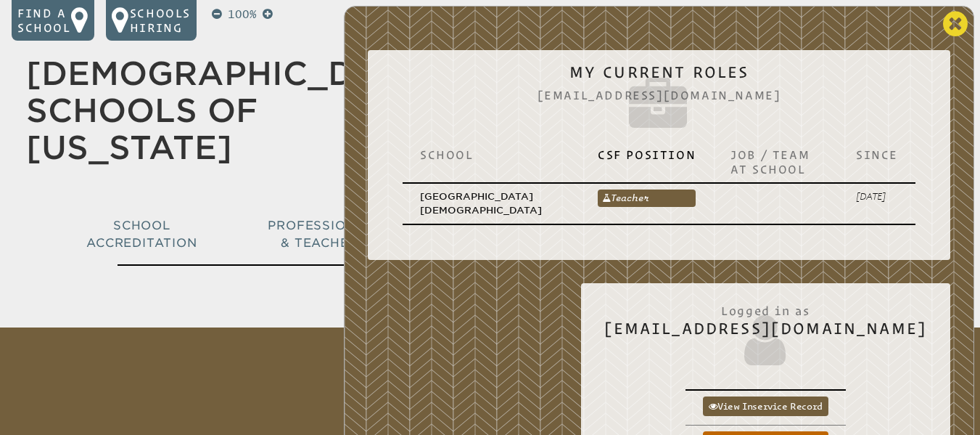  Describe the element at coordinates (373, 234) in the screenshot. I see `span: Professional Development & Teacher Certification` at that location.